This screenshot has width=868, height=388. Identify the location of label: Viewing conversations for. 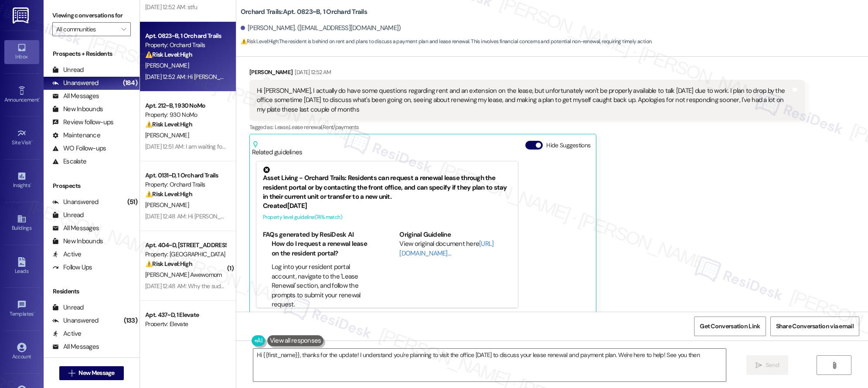
(91, 16).